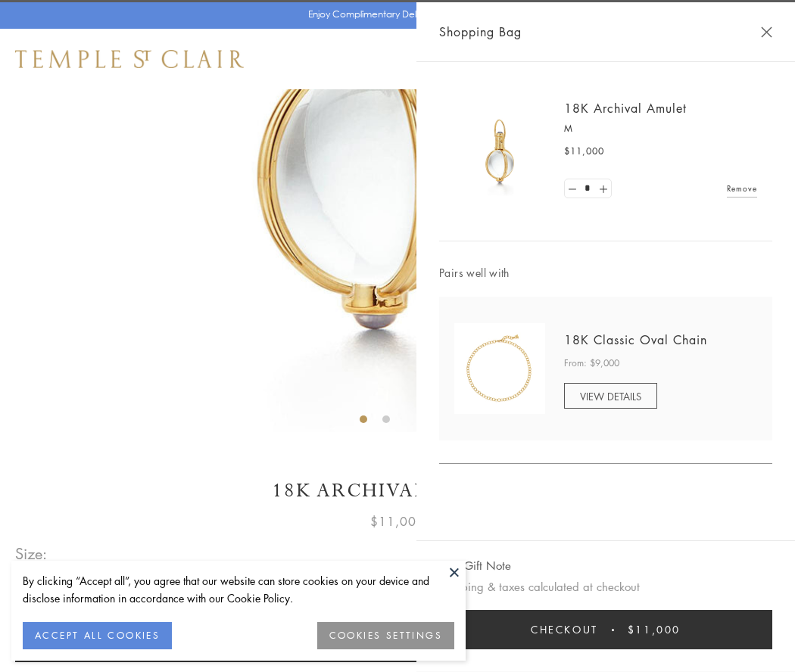 This screenshot has width=795, height=672. What do you see at coordinates (610, 396) in the screenshot?
I see `span: VIEW DETAILS` at bounding box center [610, 396].